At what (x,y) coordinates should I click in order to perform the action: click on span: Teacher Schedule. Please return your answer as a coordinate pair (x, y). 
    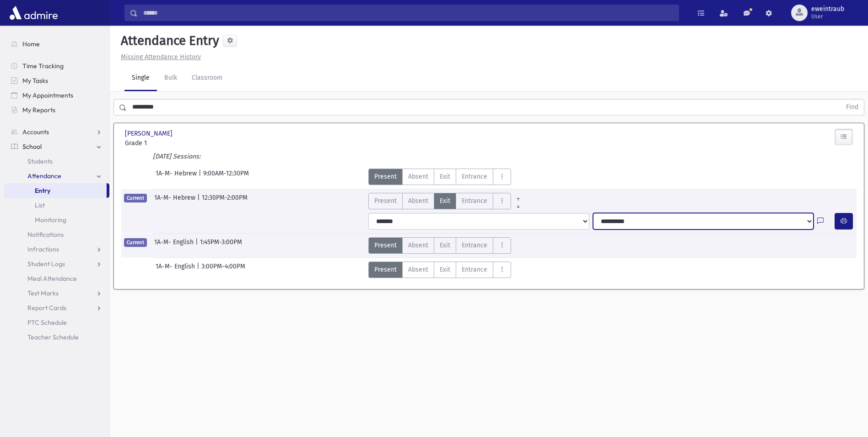
    Looking at the image, I should click on (53, 337).